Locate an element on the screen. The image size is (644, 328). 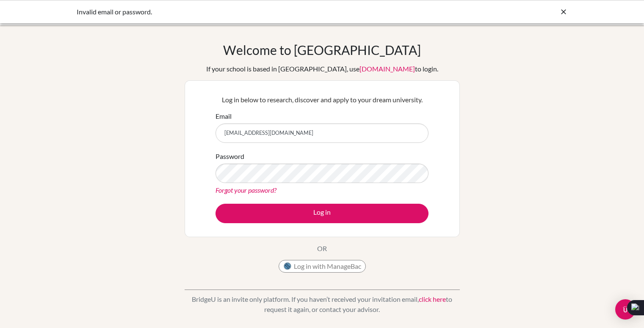
p: Log in below to research, discover and apply to your dream university. is located at coordinates (322, 100).